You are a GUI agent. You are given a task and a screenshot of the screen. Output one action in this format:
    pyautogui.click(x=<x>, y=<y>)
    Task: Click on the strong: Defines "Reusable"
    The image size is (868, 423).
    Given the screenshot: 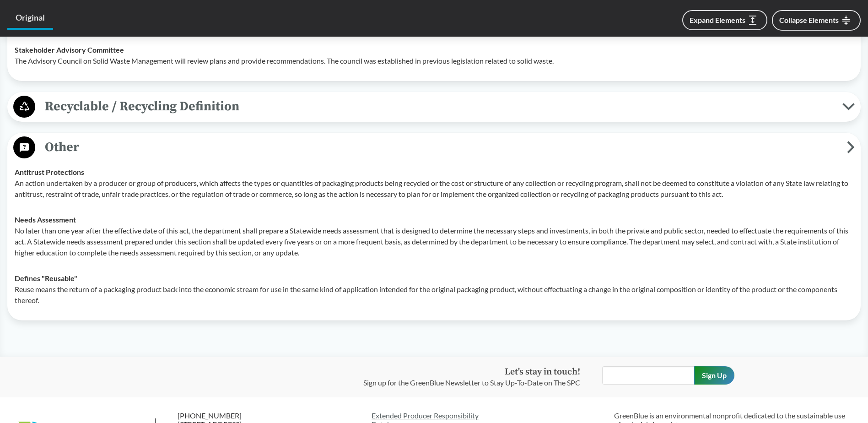 What is the action you would take?
    pyautogui.click(x=46, y=278)
    